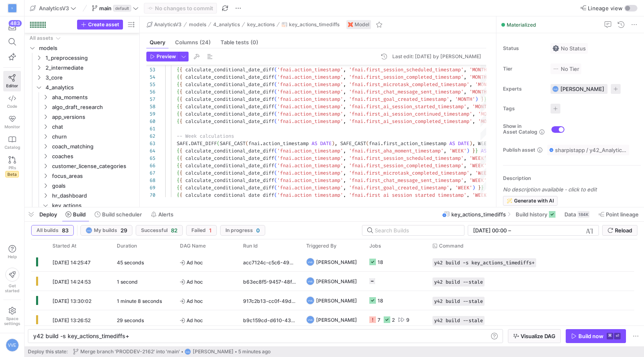 The height and width of the screenshot is (357, 644). What do you see at coordinates (407, 106) in the screenshot?
I see `span: 'fnai.first_ai_session_started_timestamp'` at bounding box center [407, 106].